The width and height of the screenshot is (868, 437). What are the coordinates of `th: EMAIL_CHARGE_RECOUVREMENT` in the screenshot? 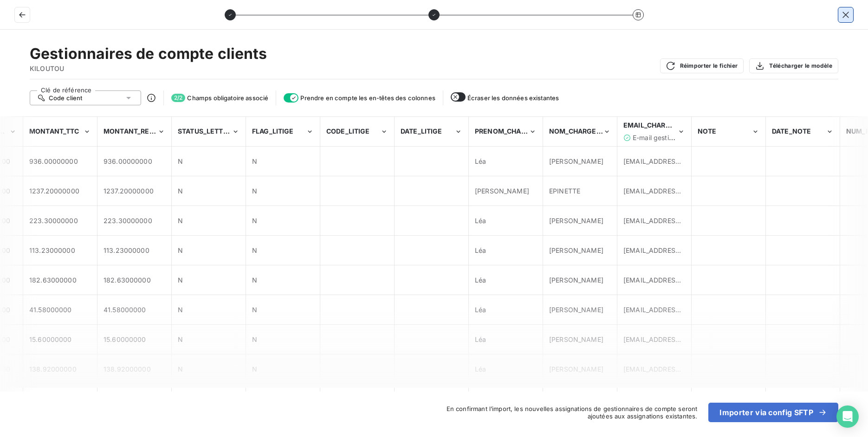 It's located at (654, 132).